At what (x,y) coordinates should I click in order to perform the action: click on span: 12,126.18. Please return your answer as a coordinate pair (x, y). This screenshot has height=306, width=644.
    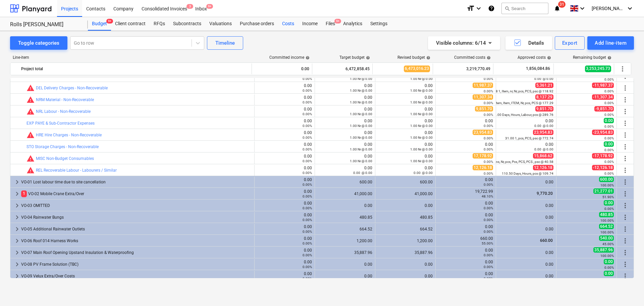
    Looking at the image, I should click on (483, 168).